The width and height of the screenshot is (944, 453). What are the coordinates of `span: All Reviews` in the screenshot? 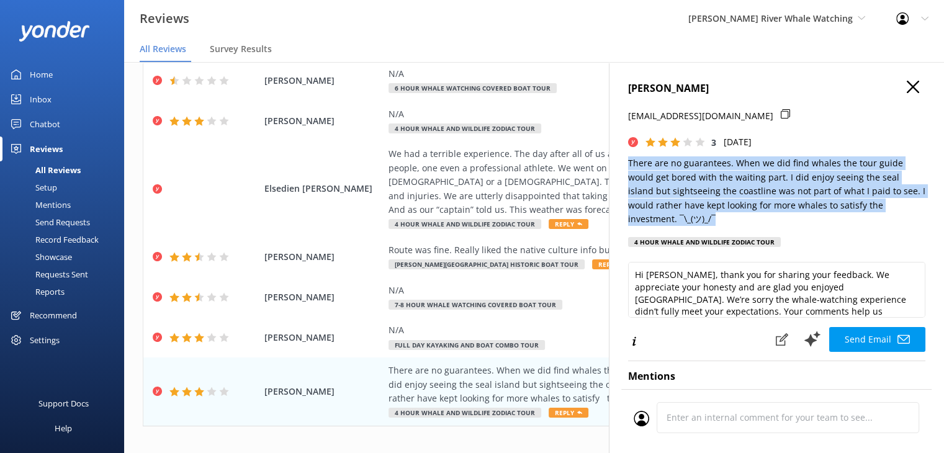 It's located at (163, 49).